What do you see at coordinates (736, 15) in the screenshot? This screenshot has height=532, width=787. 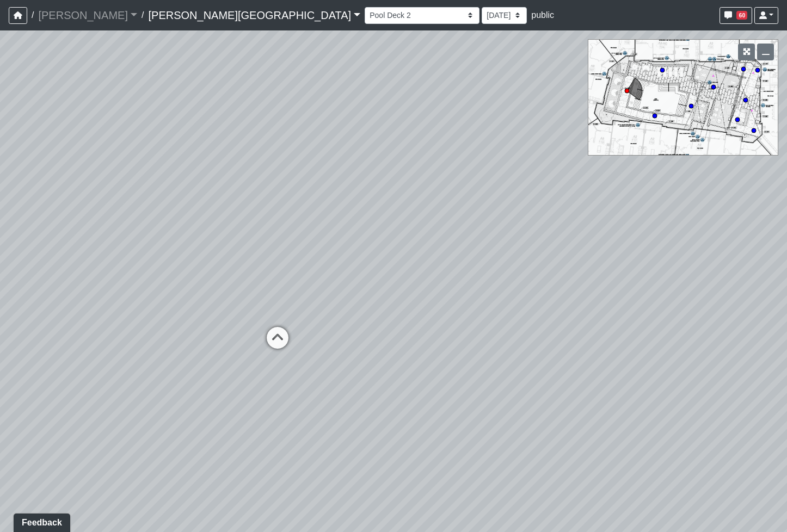 I see `button: 60` at bounding box center [736, 15].